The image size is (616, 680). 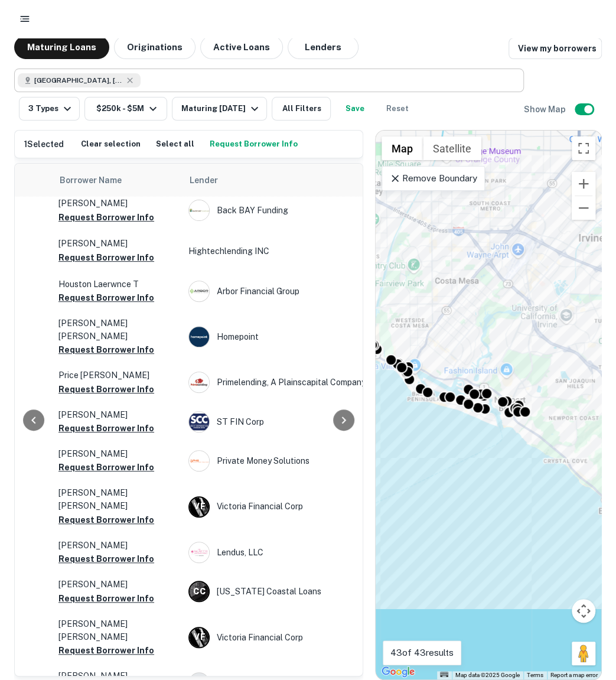 What do you see at coordinates (301, 109) in the screenshot?
I see `button: All Filters` at bounding box center [301, 109].